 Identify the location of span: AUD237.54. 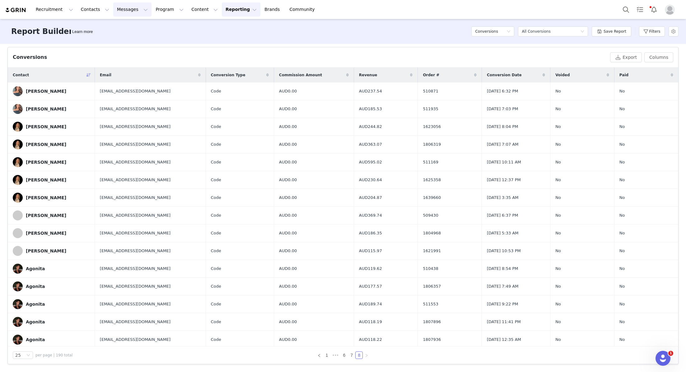
(370, 91).